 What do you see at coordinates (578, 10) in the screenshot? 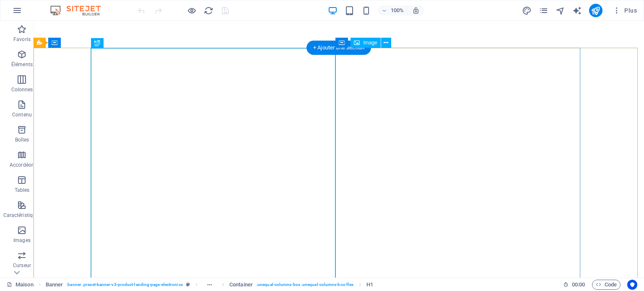
I see `button: générateur de texte` at bounding box center [578, 10].